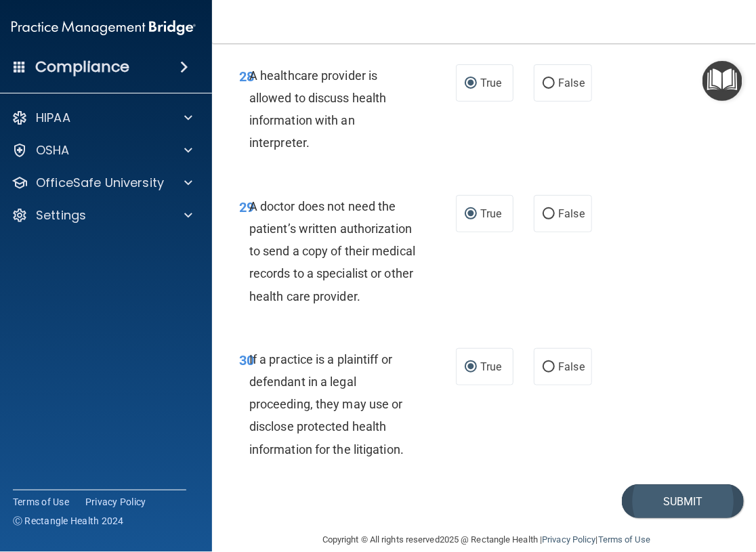 This screenshot has height=552, width=756. What do you see at coordinates (82, 67) in the screenshot?
I see `h4: Compliance` at bounding box center [82, 67].